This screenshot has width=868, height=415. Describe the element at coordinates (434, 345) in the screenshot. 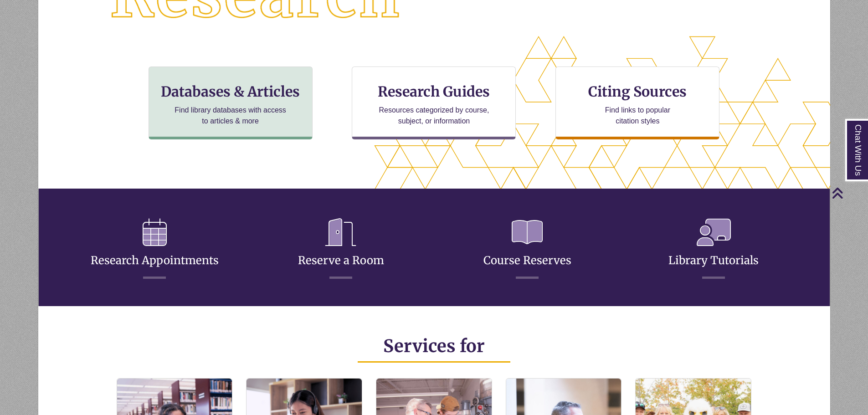

I see `span: Services for` at that location.